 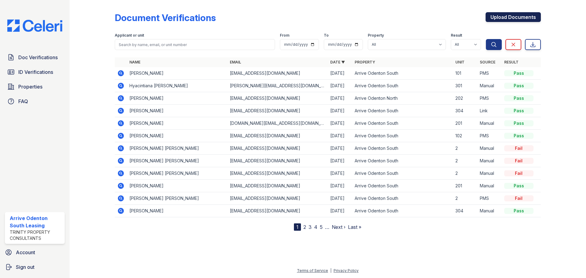 What do you see at coordinates (465, 86) in the screenshot?
I see `td: 301` at bounding box center [465, 86].